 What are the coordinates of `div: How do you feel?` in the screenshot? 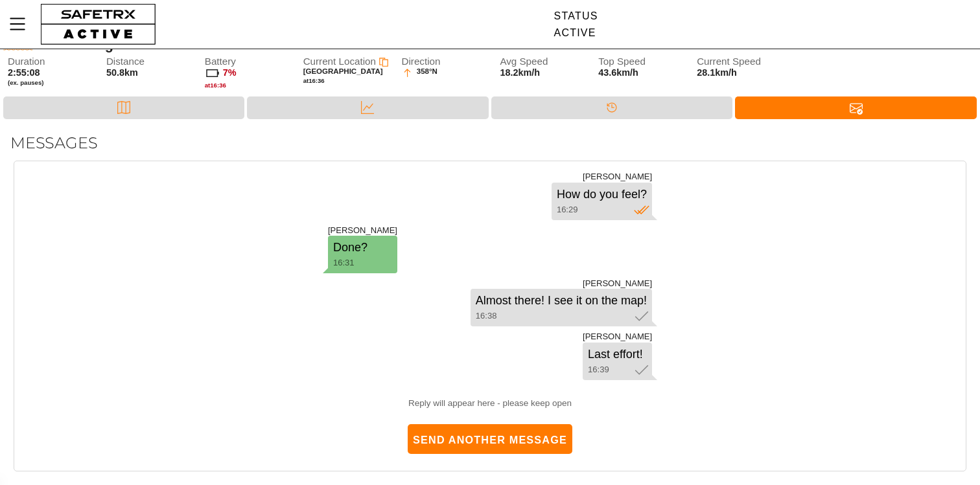 It's located at (601, 195).